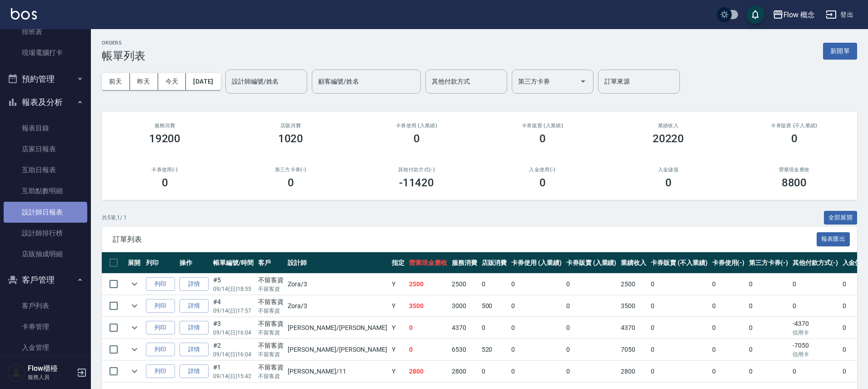  I want to click on button: 登出, so click(840, 15).